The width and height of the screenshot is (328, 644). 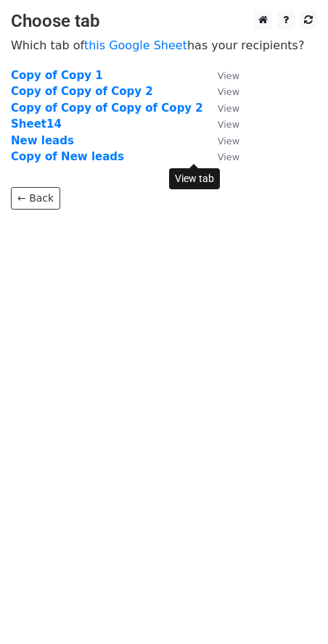 I want to click on h3: Choose tab, so click(x=164, y=21).